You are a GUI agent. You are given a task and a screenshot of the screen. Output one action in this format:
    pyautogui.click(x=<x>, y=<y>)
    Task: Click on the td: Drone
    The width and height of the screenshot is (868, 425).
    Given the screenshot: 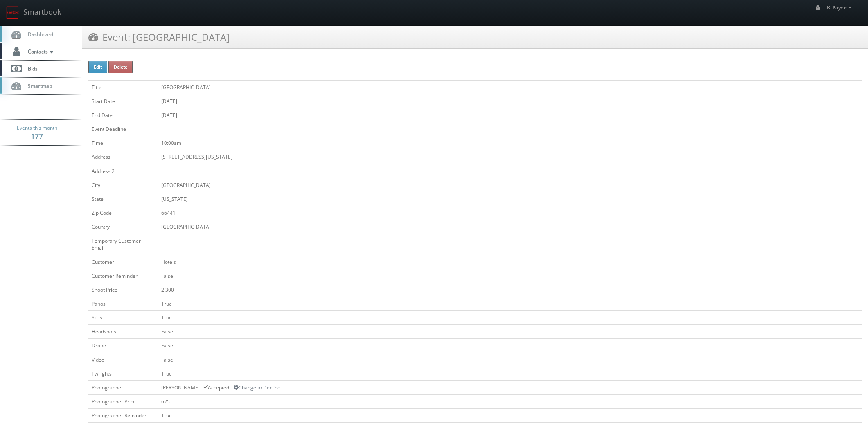 What is the action you would take?
    pyautogui.click(x=123, y=346)
    